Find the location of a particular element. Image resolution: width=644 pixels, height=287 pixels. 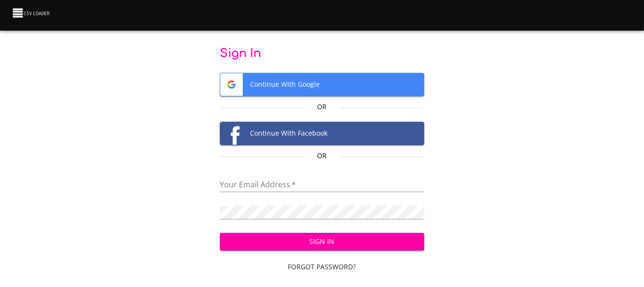

span: Forgot Password? is located at coordinates (322, 267).